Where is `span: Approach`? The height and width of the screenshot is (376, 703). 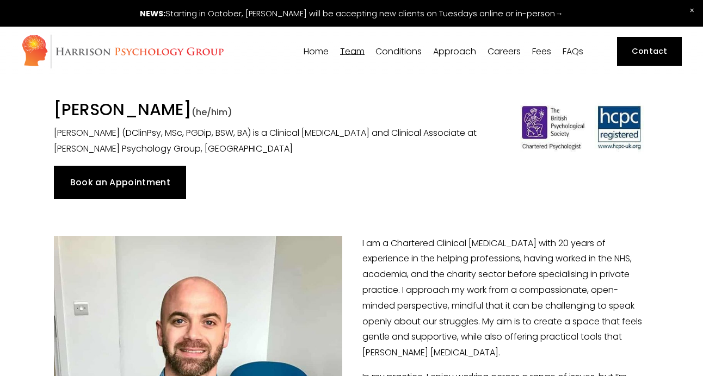 span: Approach is located at coordinates (454, 52).